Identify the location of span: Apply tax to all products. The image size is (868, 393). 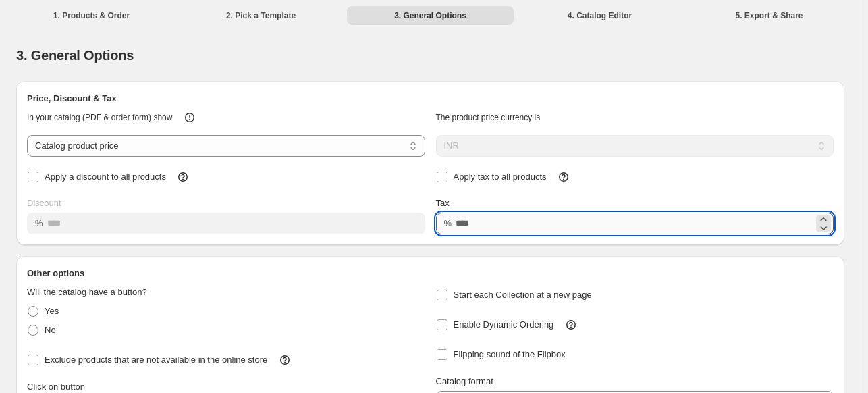
(500, 176).